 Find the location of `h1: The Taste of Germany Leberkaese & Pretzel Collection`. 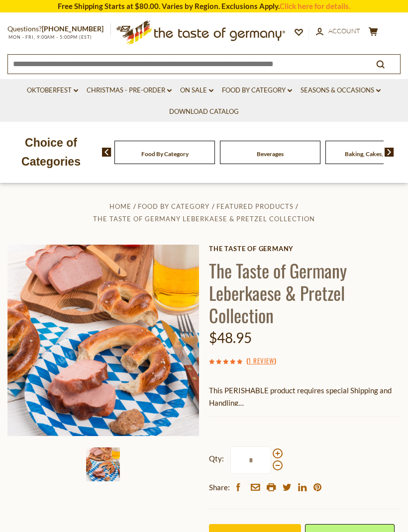

h1: The Taste of Germany Leberkaese & Pretzel Collection is located at coordinates (305, 293).